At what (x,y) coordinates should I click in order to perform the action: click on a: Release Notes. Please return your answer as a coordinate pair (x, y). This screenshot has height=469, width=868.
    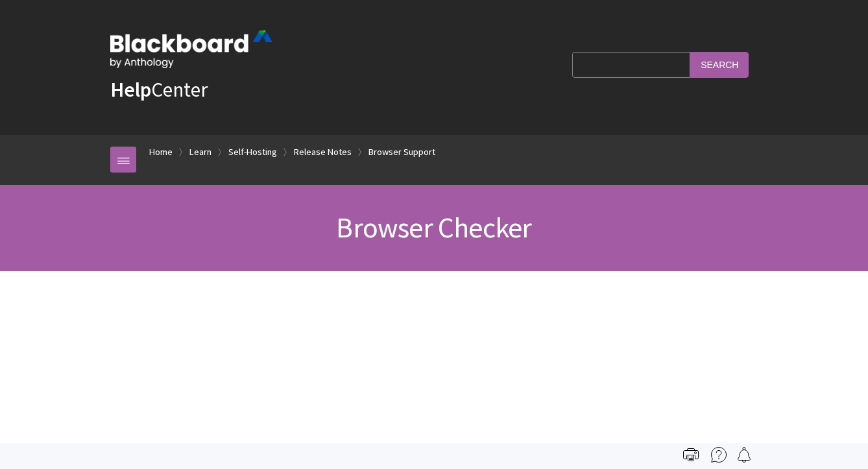
    Looking at the image, I should click on (322, 152).